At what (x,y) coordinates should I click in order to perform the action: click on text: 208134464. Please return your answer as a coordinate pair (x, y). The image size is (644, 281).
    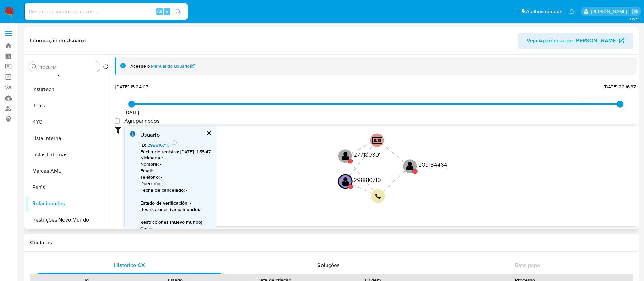
    Looking at the image, I should click on (433, 165).